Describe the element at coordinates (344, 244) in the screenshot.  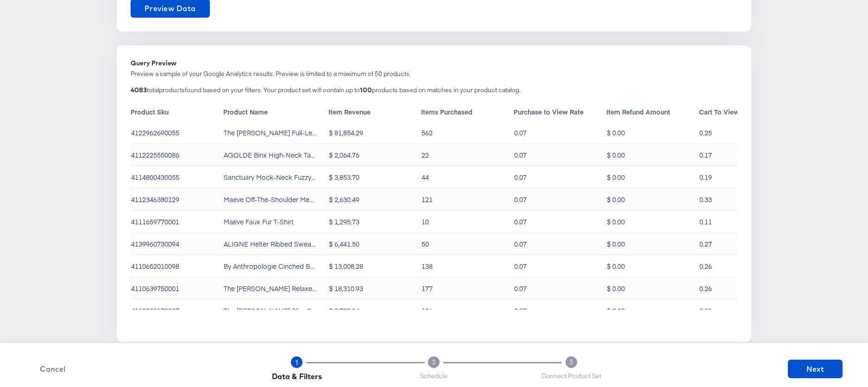
I see `div: $ 6,441.50` at that location.